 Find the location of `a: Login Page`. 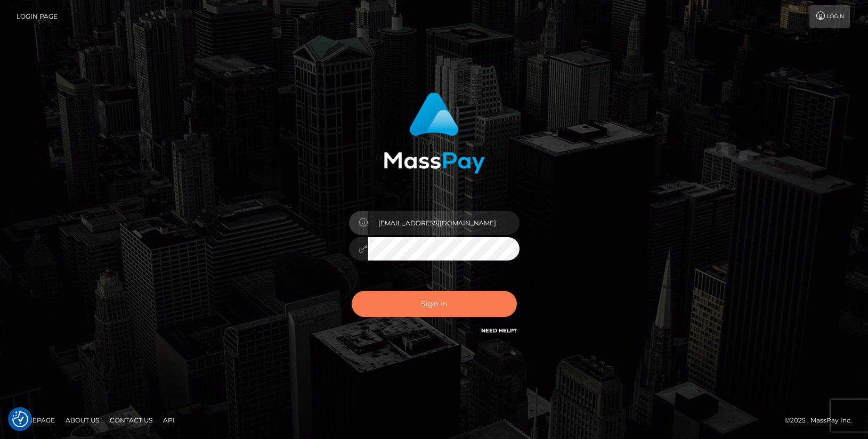

a: Login Page is located at coordinates (36, 17).